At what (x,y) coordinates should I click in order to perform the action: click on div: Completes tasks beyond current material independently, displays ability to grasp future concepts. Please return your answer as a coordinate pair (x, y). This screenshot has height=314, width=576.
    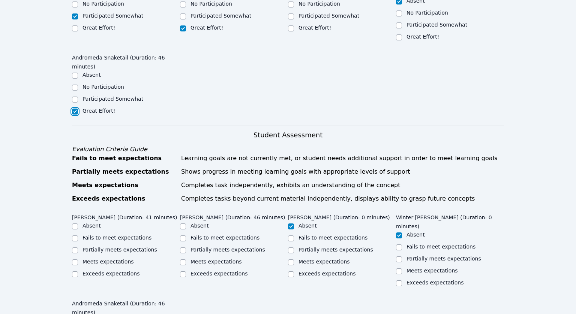
    Looking at the image, I should click on (342, 199).